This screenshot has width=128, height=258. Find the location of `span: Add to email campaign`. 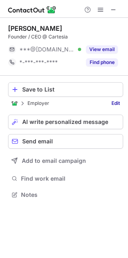

span: Add to email campaign is located at coordinates (54, 161).